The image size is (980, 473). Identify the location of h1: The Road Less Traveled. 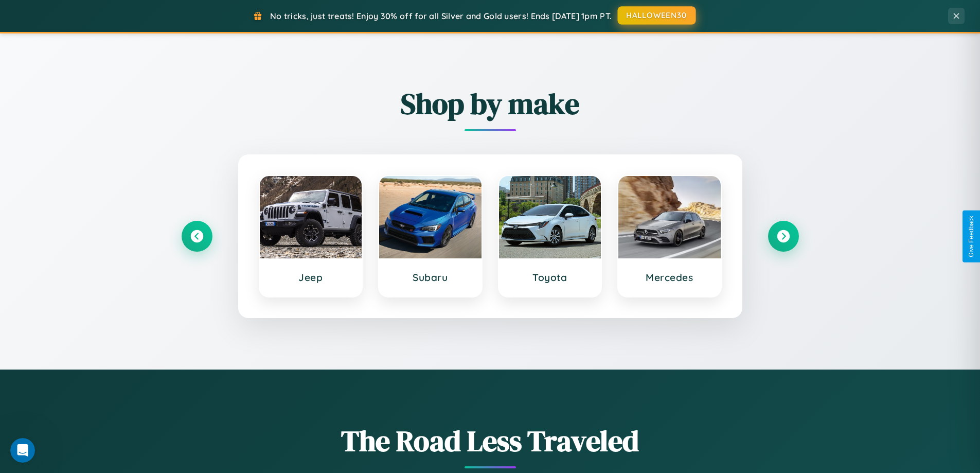
(490, 441).